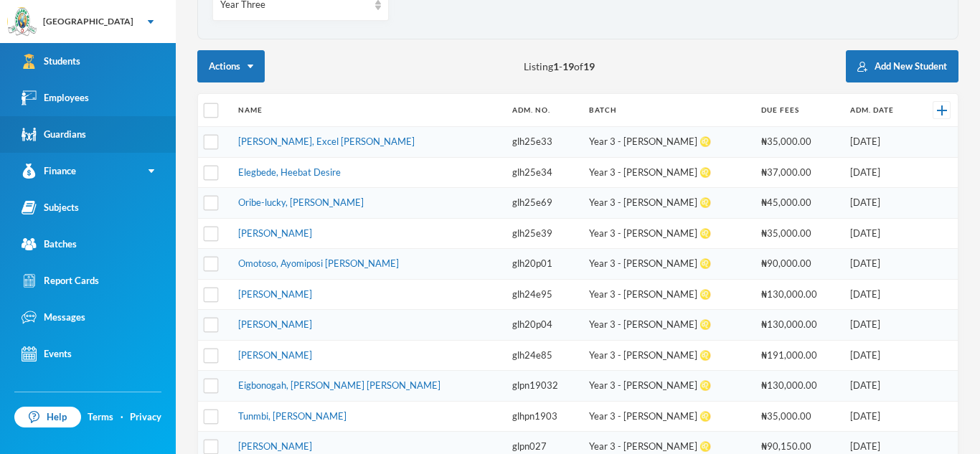 Image resolution: width=980 pixels, height=454 pixels. I want to click on th: Batch, so click(668, 111).